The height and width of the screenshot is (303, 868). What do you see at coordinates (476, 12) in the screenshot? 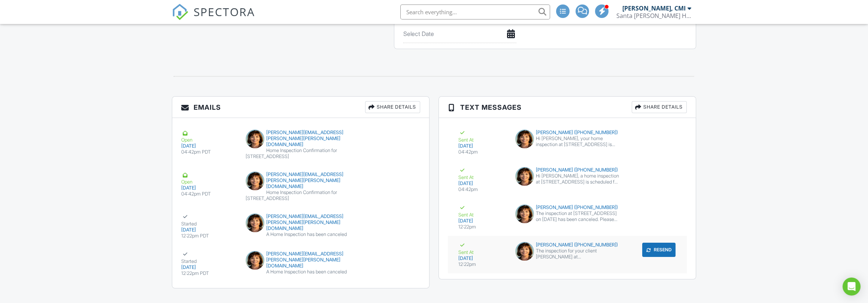
I see `input: Search everything...` at bounding box center [476, 12].